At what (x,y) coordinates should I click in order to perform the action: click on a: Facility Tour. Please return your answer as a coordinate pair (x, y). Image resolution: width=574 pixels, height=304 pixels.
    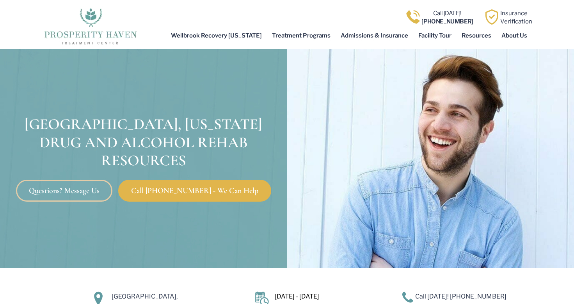
    Looking at the image, I should click on (435, 36).